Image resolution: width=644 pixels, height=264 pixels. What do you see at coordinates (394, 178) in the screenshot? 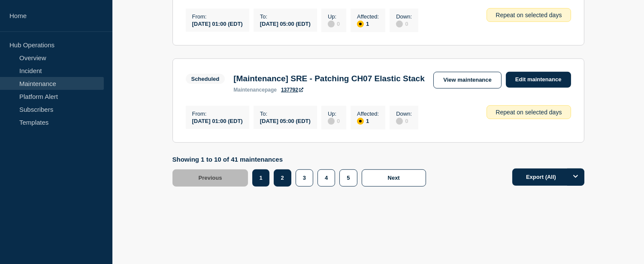
I see `button: Next` at bounding box center [394, 178].